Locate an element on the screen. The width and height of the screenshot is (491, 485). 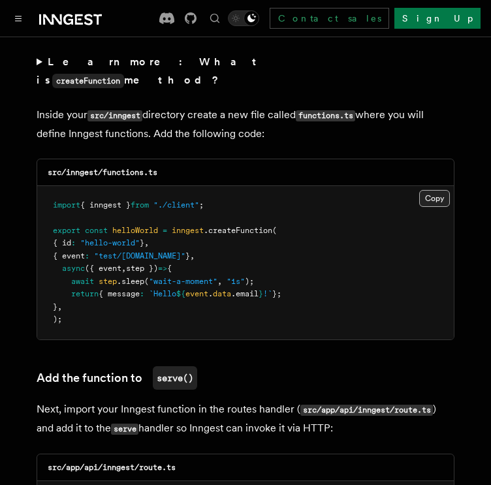
span: from is located at coordinates (140, 205).